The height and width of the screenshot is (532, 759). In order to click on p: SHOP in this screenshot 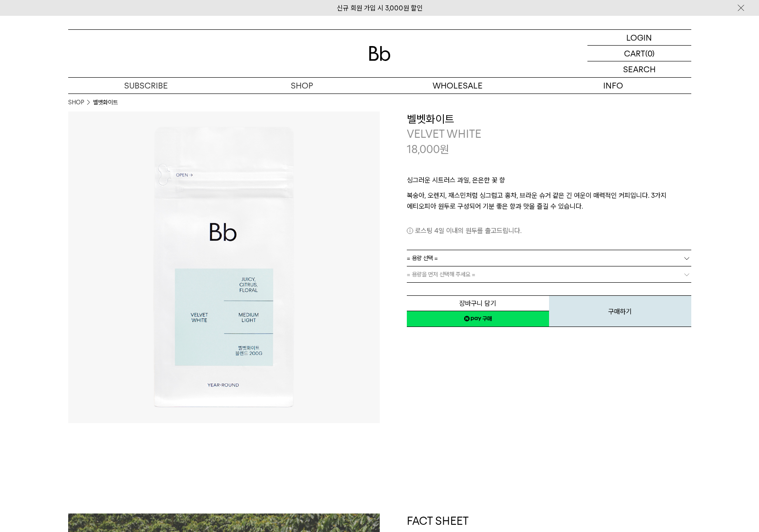, I will do `click(302, 85)`.